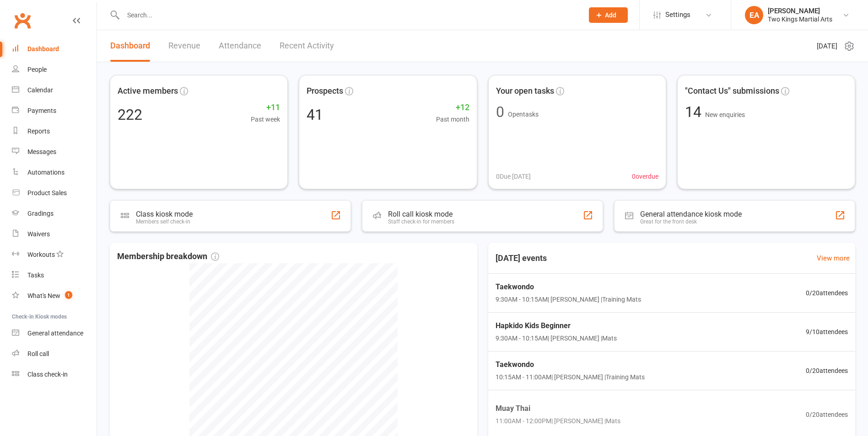 The image size is (868, 436). What do you see at coordinates (38, 354) in the screenshot?
I see `div: Roll call` at bounding box center [38, 354].